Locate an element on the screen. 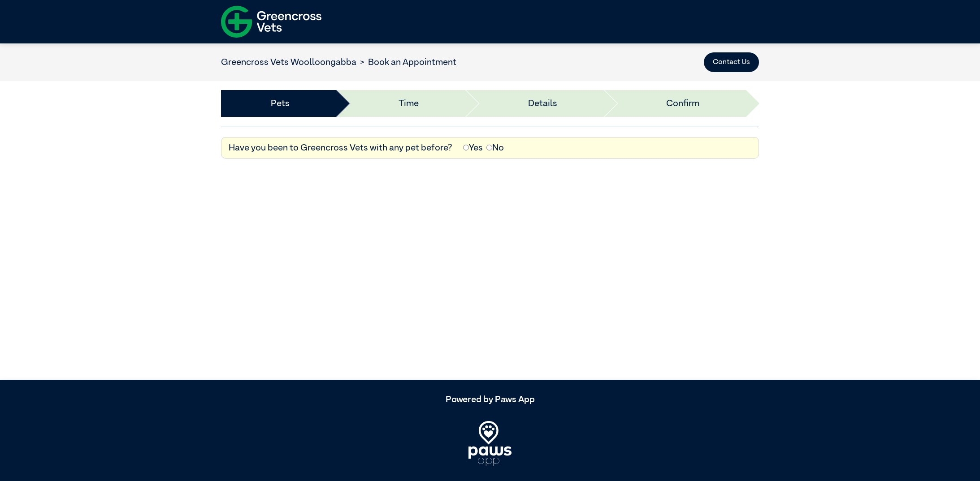  h5: Powered by Paws App is located at coordinates (490, 399).